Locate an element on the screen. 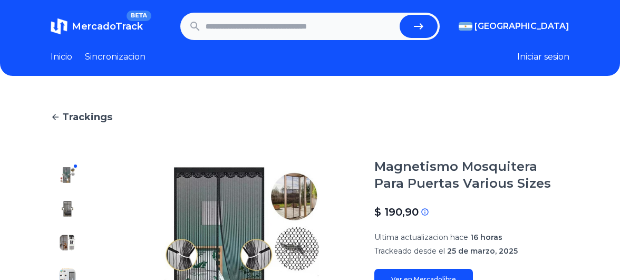  h1: Magnetismo Mosquitera Para Puertas Various Sizes is located at coordinates (472, 175).